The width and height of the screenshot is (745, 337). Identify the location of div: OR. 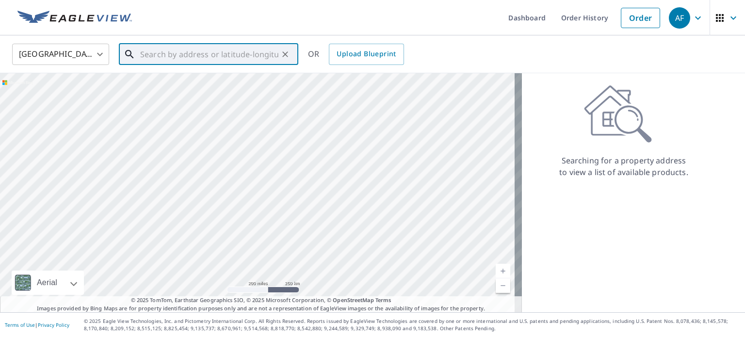
(356, 54).